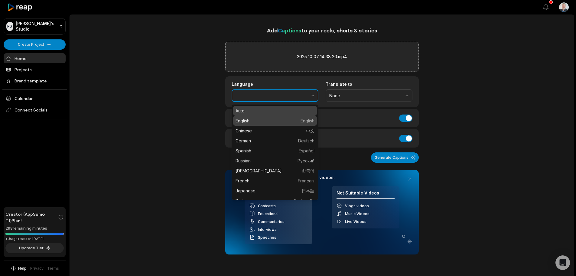  What do you see at coordinates (267, 205) in the screenshot?
I see `span: Chatcasts` at bounding box center [267, 205].